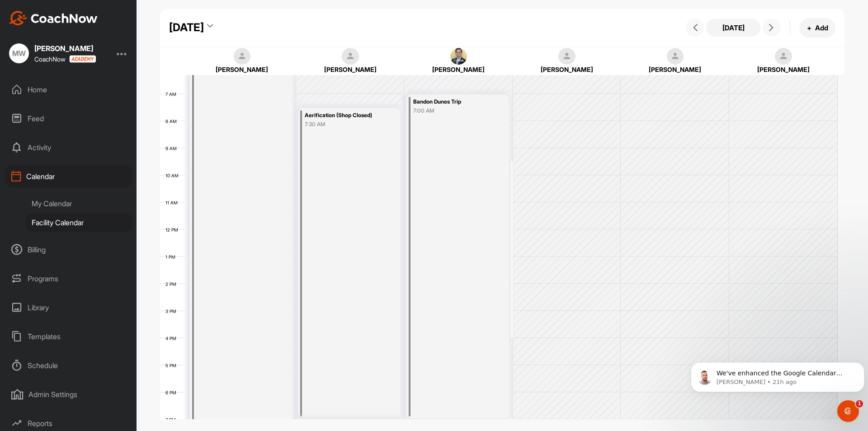 This screenshot has height=431, width=868. I want to click on img: square_9f5fd7803bd8b30925cdd02c280f4d95.jpg, so click(459, 56).